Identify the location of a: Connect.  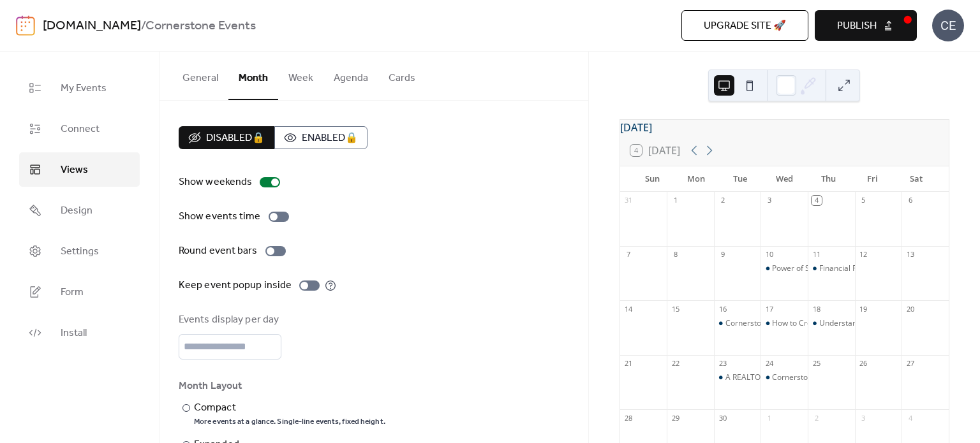
(79, 129).